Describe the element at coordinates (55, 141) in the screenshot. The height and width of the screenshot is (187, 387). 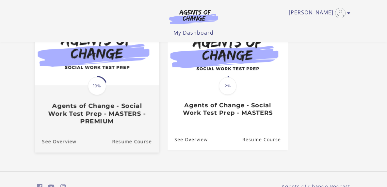
I see `a: Agents of Change - Social Work Test Prep - MASTERS - PREMIUM: See Overview` at that location.